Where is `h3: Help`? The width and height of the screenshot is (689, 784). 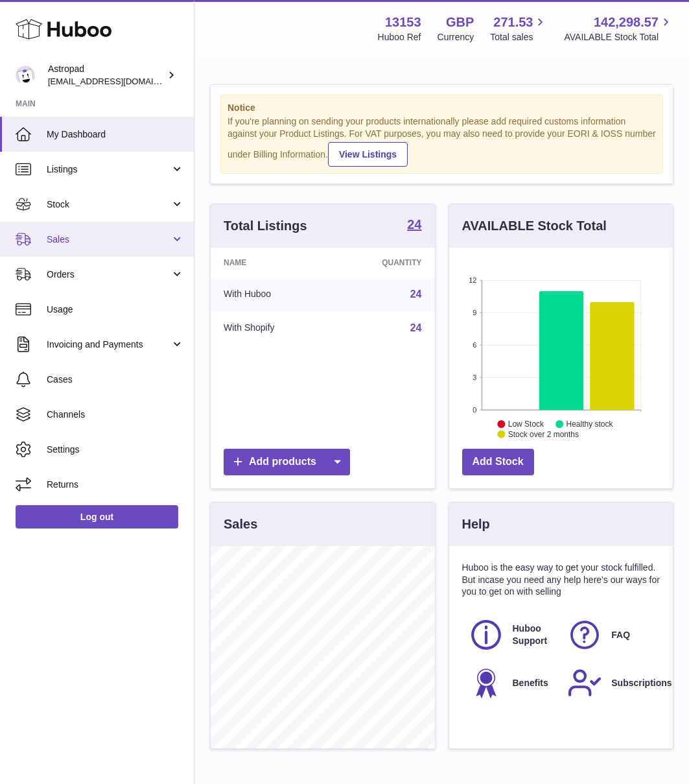
h3: Help is located at coordinates (476, 524).